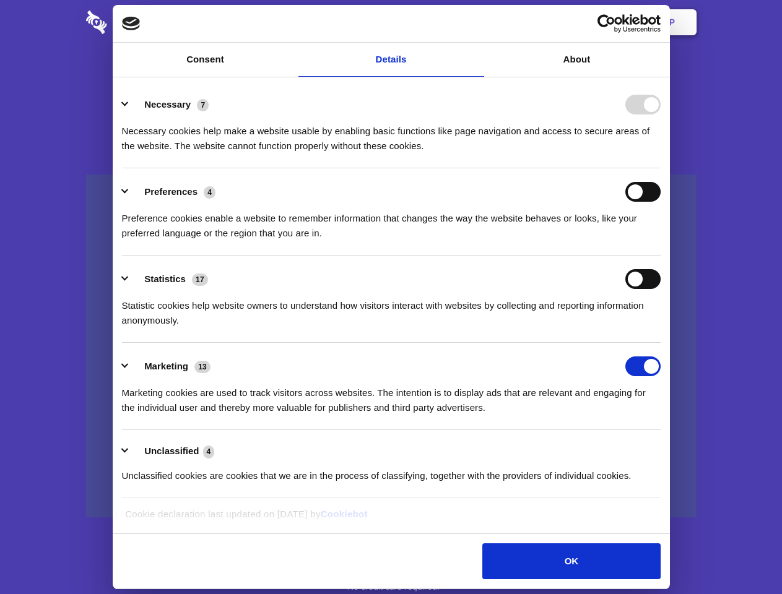 The height and width of the screenshot is (594, 782). I want to click on span: 13, so click(202, 367).